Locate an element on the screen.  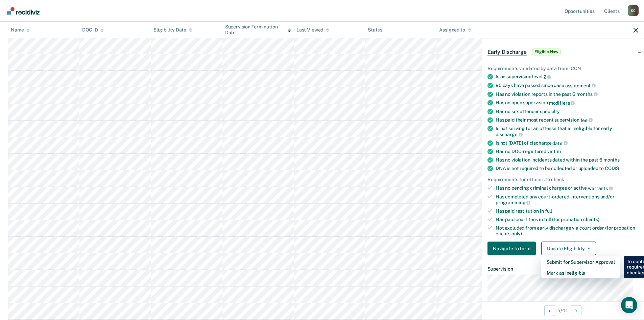
div: Name is located at coordinates (20, 30).